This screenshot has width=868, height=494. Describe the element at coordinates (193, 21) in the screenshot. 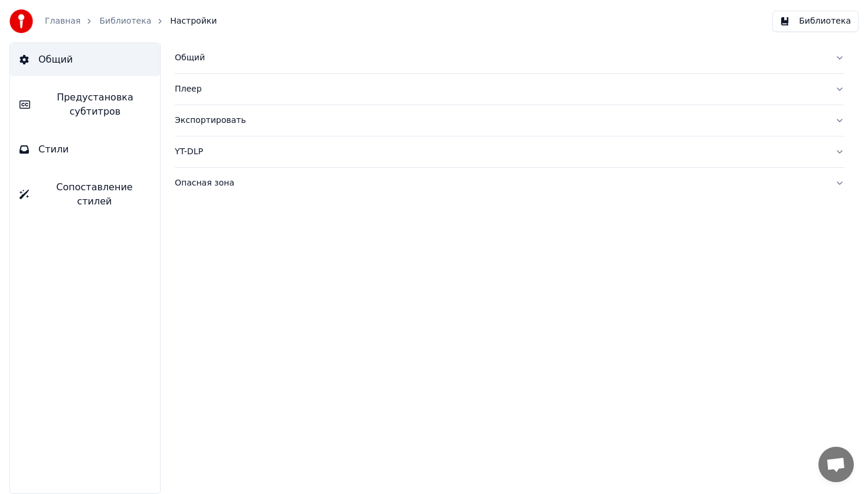

I see `span: Настройки` at that location.